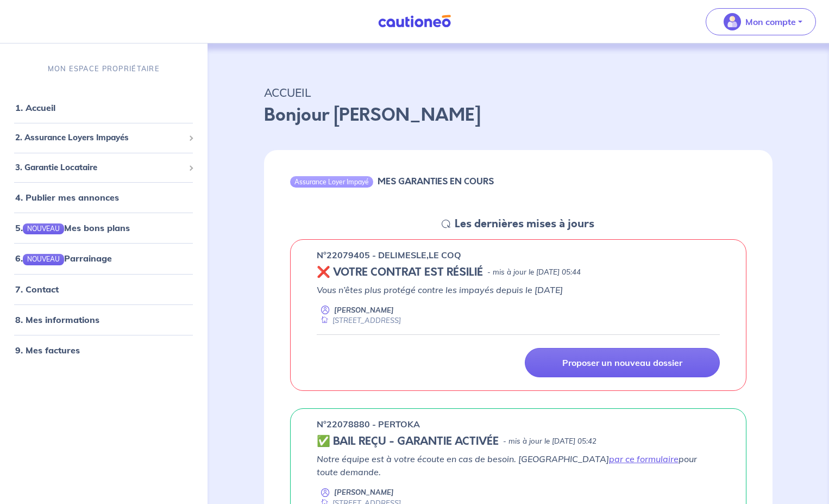 The image size is (829, 504). Describe the element at coordinates (104, 137) in the screenshot. I see `div: 2. Assurance Loyers Impayés` at that location.